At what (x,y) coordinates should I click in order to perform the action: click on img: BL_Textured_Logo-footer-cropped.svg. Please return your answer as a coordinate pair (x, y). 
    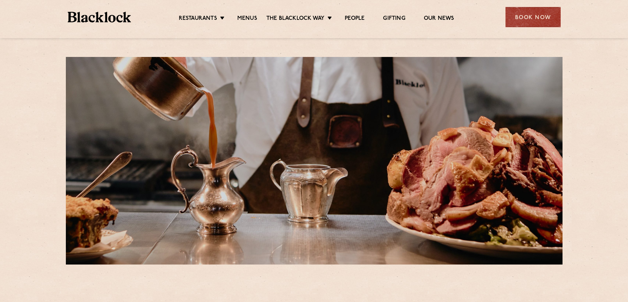
    Looking at the image, I should click on (99, 17).